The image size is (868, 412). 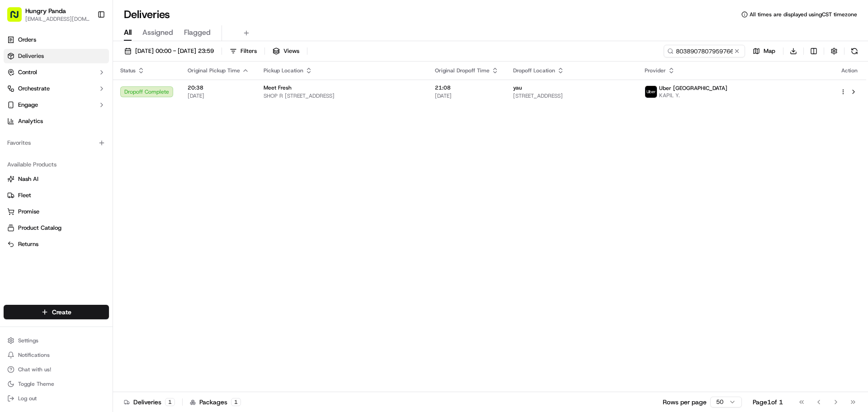 I want to click on button: Engage, so click(x=56, y=105).